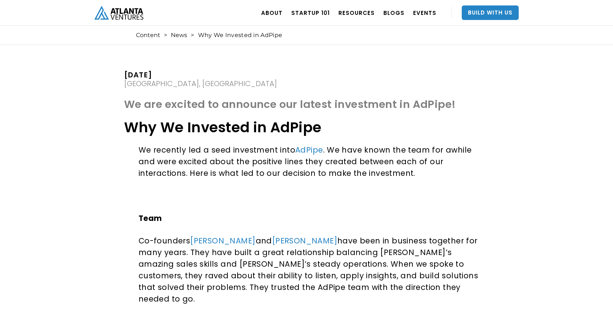 This screenshot has width=613, height=323. What do you see at coordinates (425, 13) in the screenshot?
I see `a: EVENTS` at bounding box center [425, 13].